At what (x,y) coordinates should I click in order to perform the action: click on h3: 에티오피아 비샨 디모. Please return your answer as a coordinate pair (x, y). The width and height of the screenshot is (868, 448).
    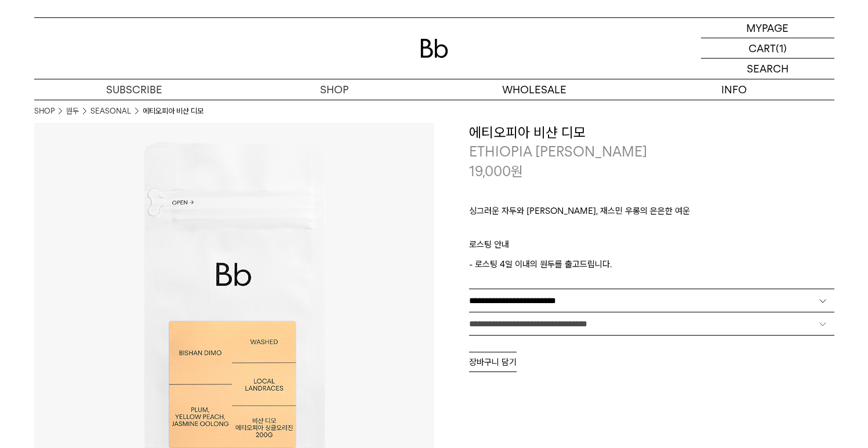
    Looking at the image, I should click on (652, 133).